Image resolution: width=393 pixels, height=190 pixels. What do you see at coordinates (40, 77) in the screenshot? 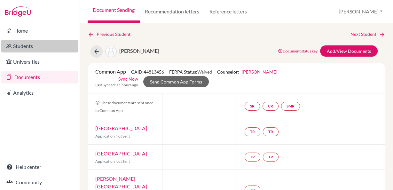
I see `a: Documents` at bounding box center [40, 77].